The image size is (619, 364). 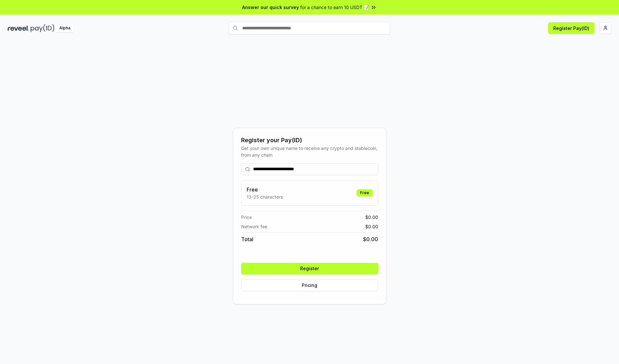 What do you see at coordinates (254, 226) in the screenshot?
I see `span: Network fee` at bounding box center [254, 226].